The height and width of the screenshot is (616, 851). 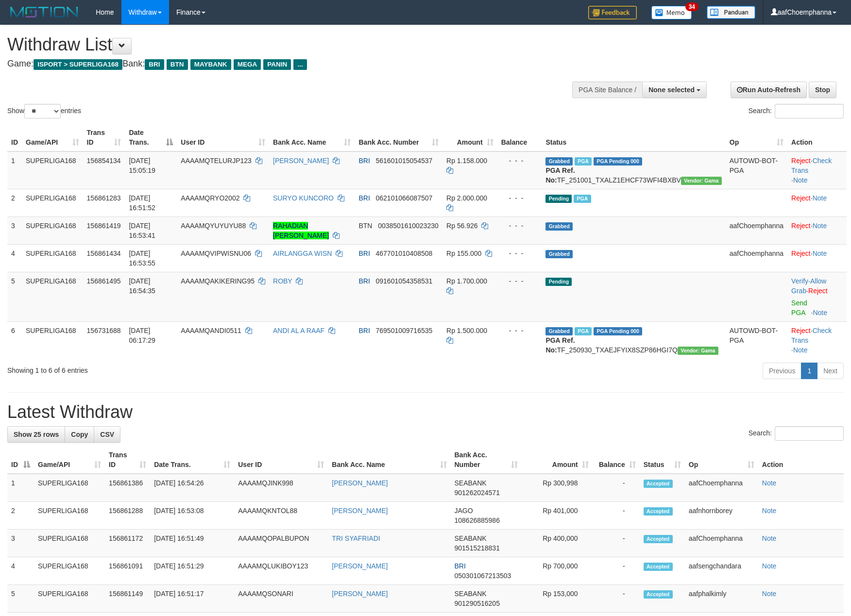 What do you see at coordinates (215, 254) in the screenshot?
I see `span: AAAAMQVIPWISNU06` at bounding box center [215, 254].